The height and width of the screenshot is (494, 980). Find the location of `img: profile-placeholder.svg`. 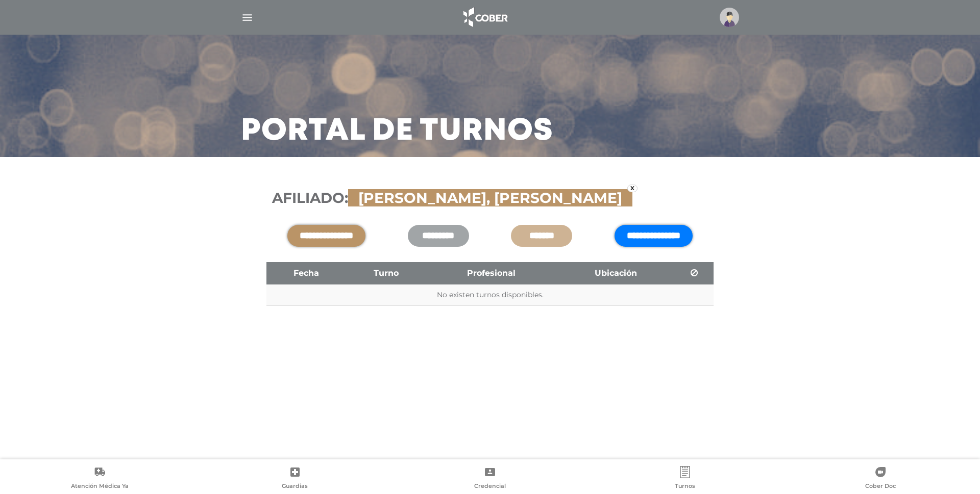

img: profile-placeholder.svg is located at coordinates (729, 17).